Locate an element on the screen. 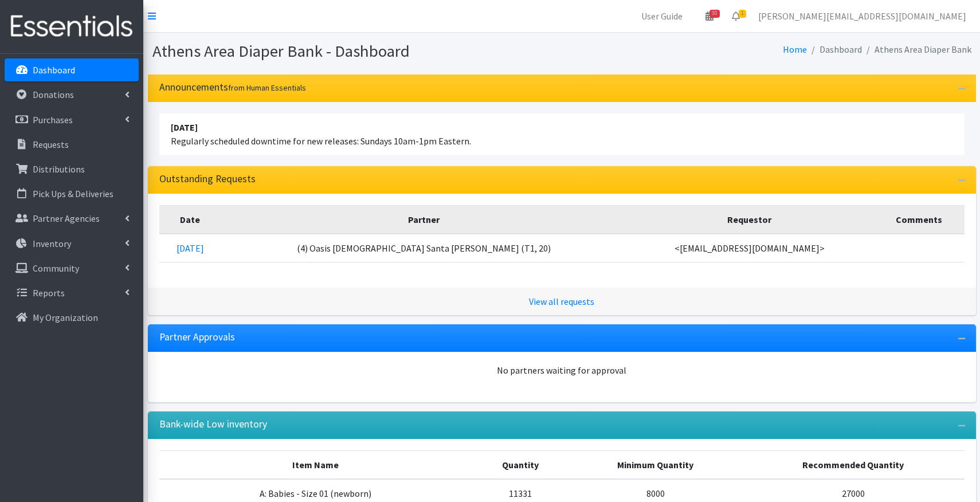 Image resolution: width=980 pixels, height=502 pixels. h3: Partner Approvals is located at coordinates (197, 337).